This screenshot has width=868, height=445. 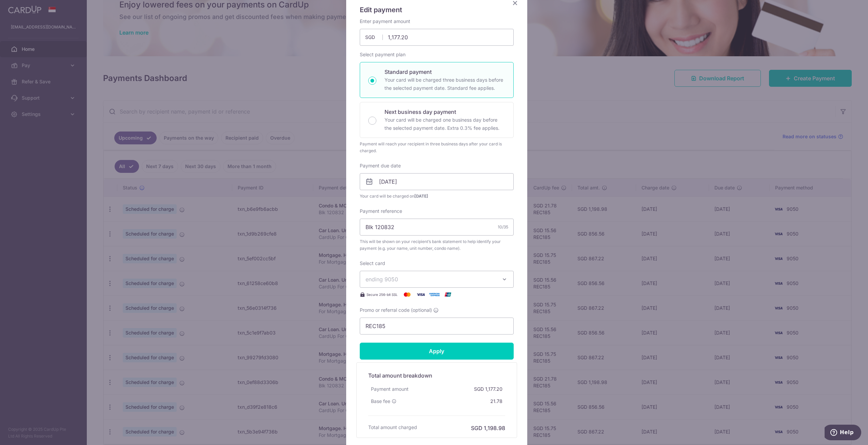 I want to click on h5: Edit payment, so click(x=437, y=10).